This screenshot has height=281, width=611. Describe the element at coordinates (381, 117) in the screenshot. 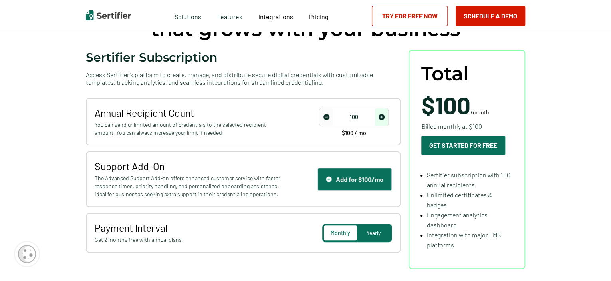

I see `img: Increase Icon` at that location.